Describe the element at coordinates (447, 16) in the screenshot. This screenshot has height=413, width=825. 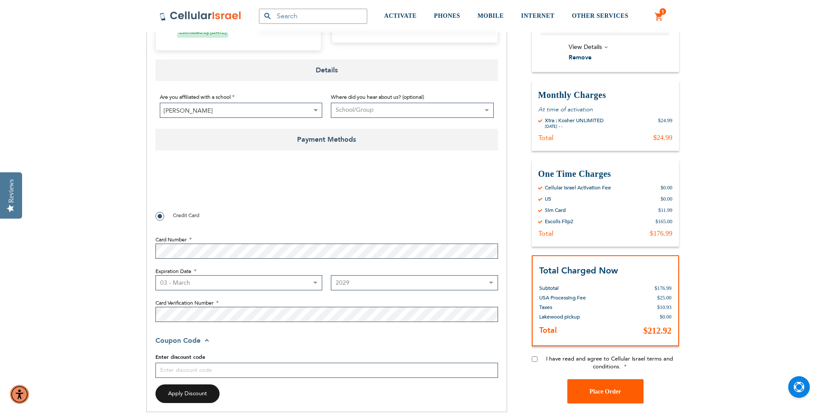
I see `span: PHONES` at that location.